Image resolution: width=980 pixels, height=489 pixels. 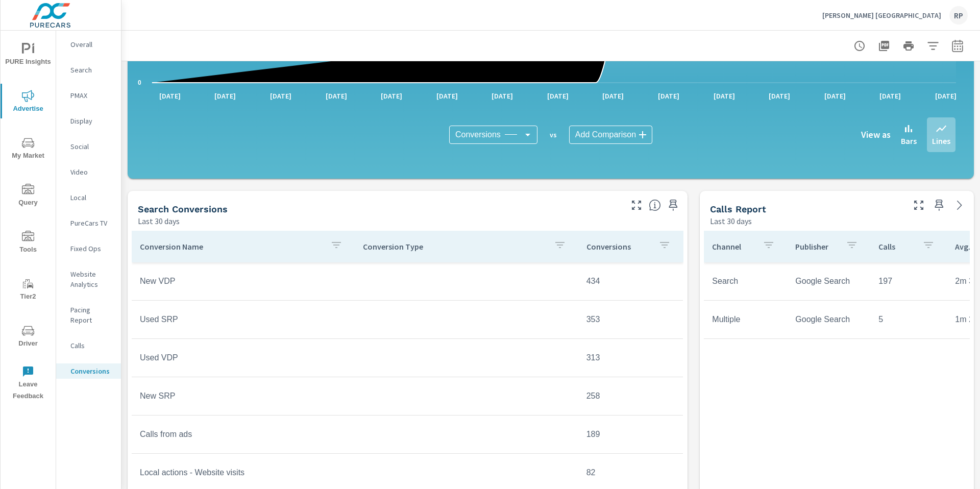 What do you see at coordinates (553, 135) in the screenshot?
I see `p: vs` at bounding box center [553, 135].